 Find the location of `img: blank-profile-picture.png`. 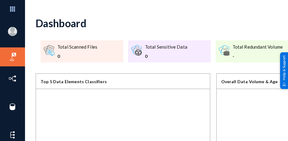

img: blank-profile-picture.png is located at coordinates (13, 31).